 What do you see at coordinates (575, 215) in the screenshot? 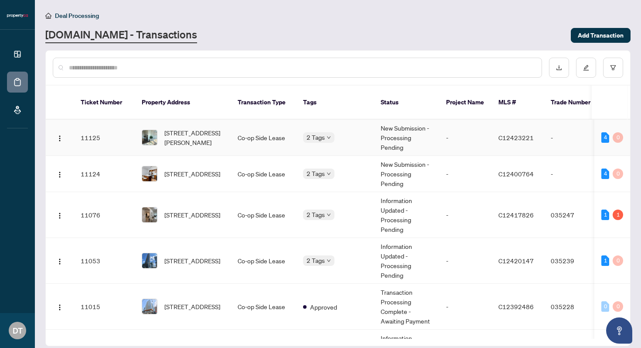
I see `td: 035247` at bounding box center [575, 215].